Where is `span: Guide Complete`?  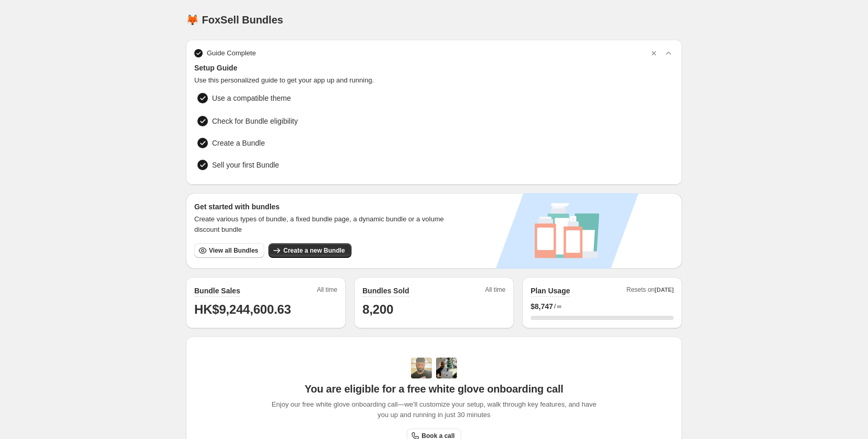
span: Guide Complete is located at coordinates (231, 53).